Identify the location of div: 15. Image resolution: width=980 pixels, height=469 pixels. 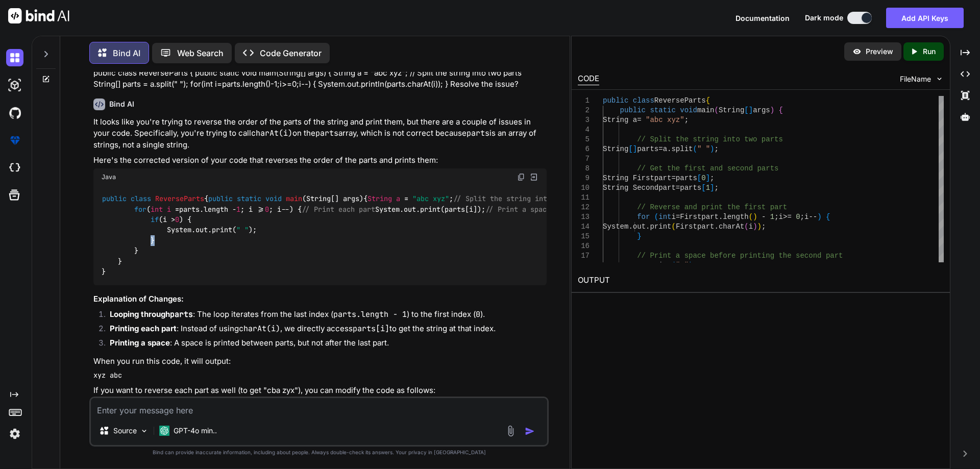
(583, 237).